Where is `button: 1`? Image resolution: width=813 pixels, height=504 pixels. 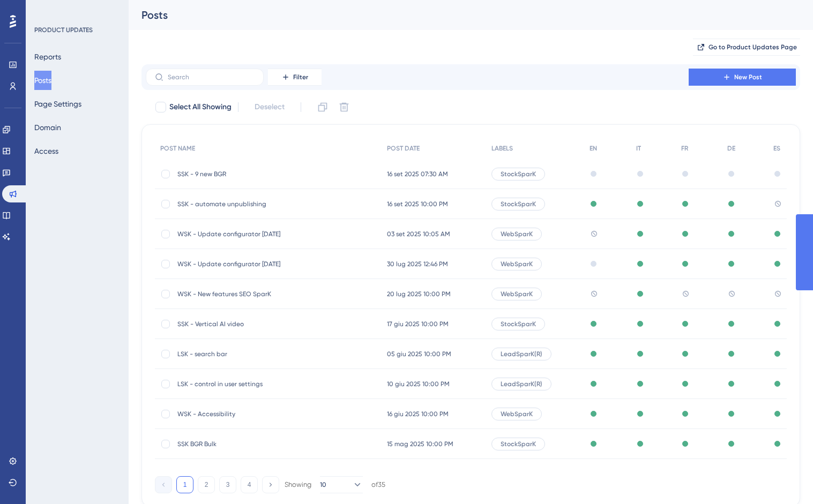 button: 1 is located at coordinates (185, 485).